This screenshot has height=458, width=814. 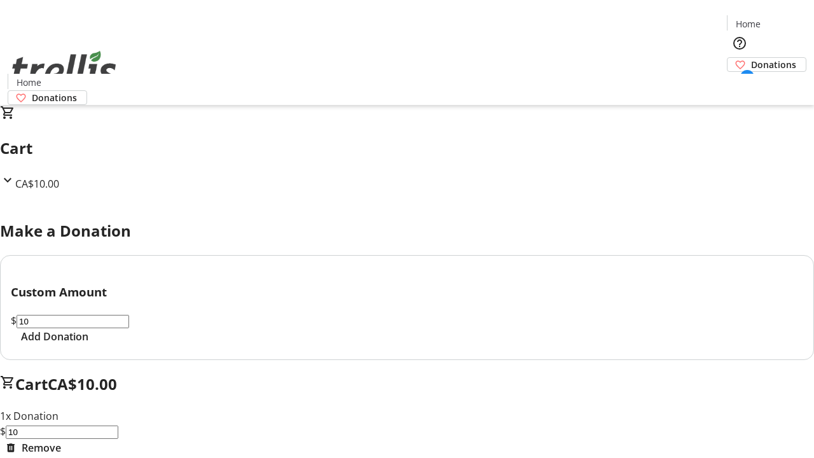 I want to click on button: Add Donation, so click(x=55, y=337).